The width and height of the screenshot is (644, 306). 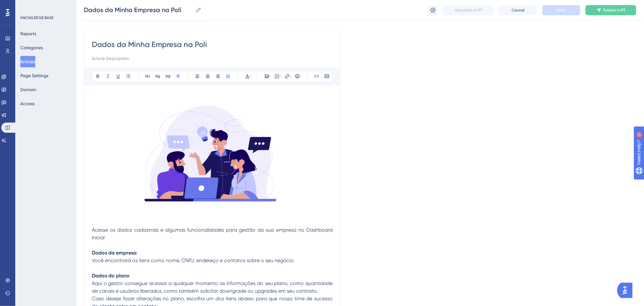 What do you see at coordinates (28, 34) in the screenshot?
I see `button: Reports` at bounding box center [28, 34].